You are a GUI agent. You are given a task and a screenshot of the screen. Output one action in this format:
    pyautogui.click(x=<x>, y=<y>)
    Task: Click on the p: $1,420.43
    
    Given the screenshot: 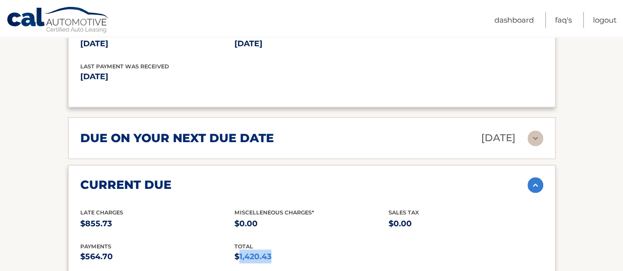 What is the action you would take?
    pyautogui.click(x=311, y=257)
    